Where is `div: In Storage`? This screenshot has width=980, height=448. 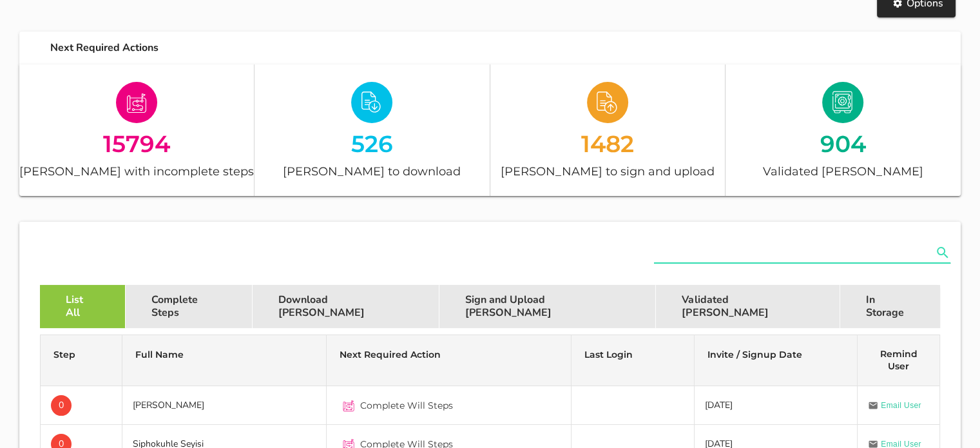
div: In Storage is located at coordinates (890, 306).